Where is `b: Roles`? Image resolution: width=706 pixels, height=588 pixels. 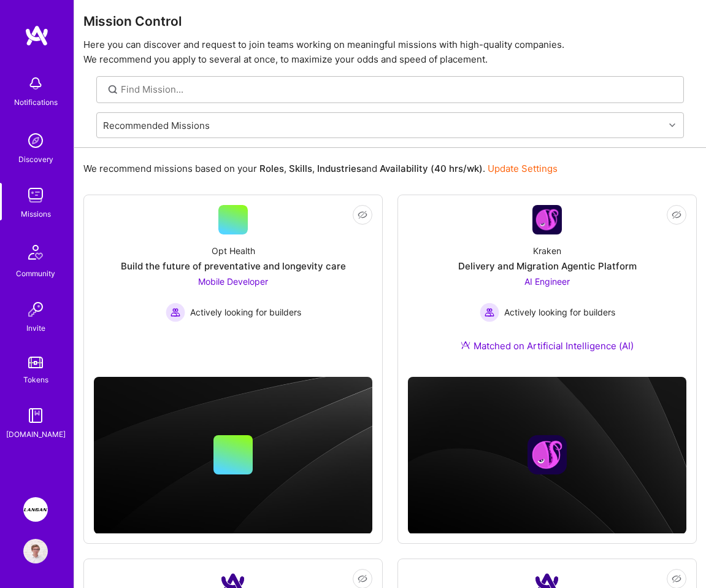
b: Roles is located at coordinates (272, 168).